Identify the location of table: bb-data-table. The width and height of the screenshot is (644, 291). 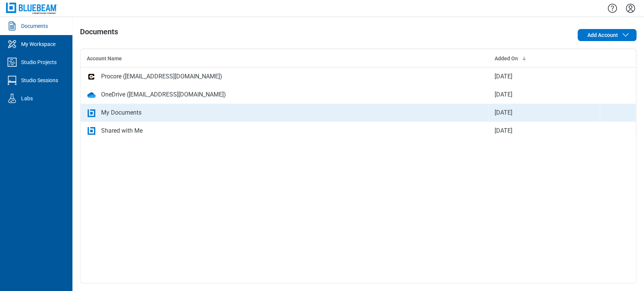
(358, 94).